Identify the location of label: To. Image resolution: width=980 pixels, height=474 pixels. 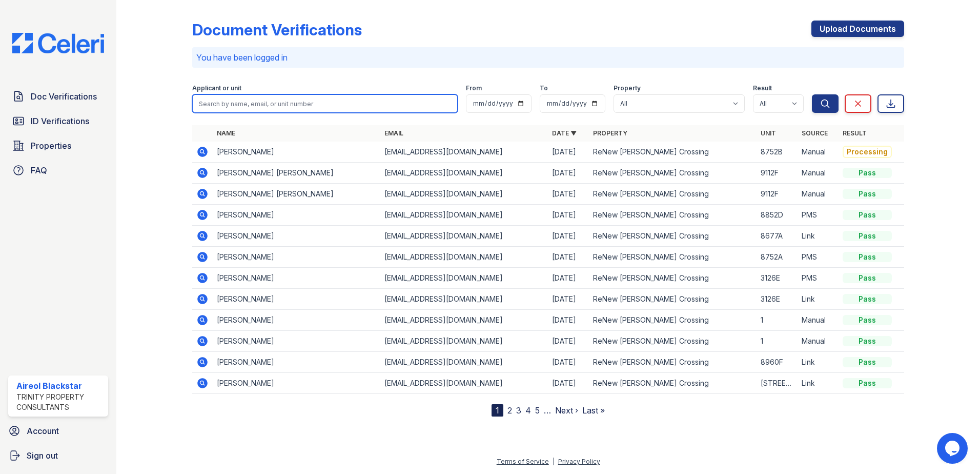
(544, 88).